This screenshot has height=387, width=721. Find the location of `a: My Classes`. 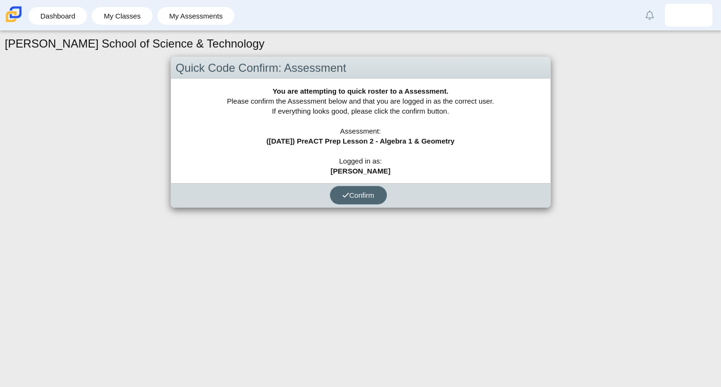

a: My Classes is located at coordinates (122, 16).